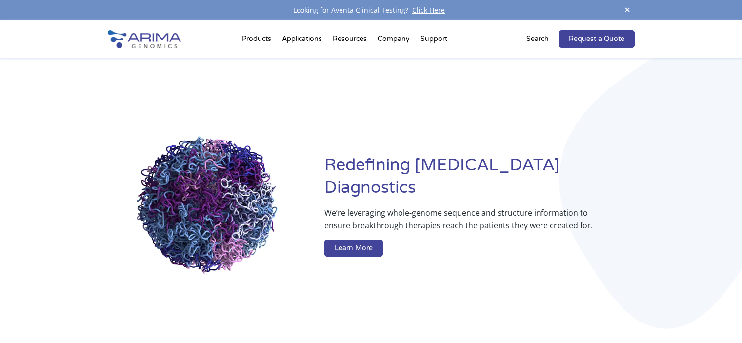 Image resolution: width=742 pixels, height=343 pixels. What do you see at coordinates (718, 320) in the screenshot?
I see `div: Chat Widget` at bounding box center [718, 320].